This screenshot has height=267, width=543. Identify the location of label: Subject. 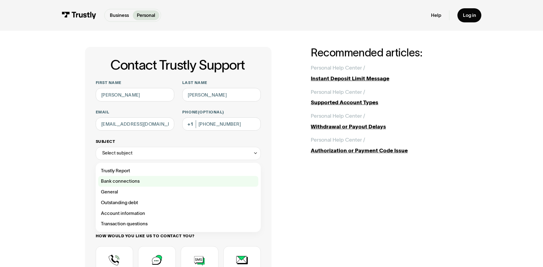
(178, 141).